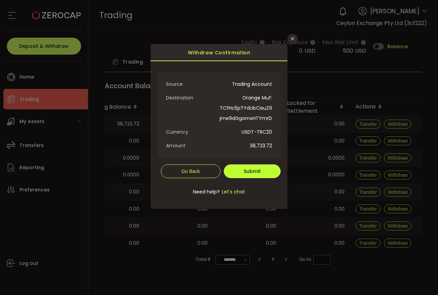  What do you see at coordinates (245, 84) in the screenshot?
I see `span: Trading Account` at bounding box center [245, 84].